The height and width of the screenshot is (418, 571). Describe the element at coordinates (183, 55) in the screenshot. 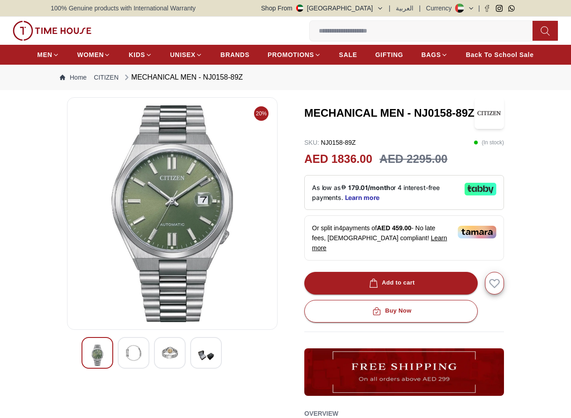

I see `span: UNISEX` at that location.